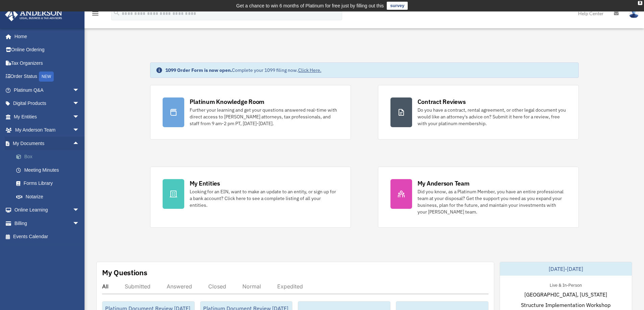 The height and width of the screenshot is (310, 644). Describe the element at coordinates (250, 113) in the screenshot. I see `a: Platinum Knowledge Room Further your learning and get your questions answered real-time with dire...` at that location.